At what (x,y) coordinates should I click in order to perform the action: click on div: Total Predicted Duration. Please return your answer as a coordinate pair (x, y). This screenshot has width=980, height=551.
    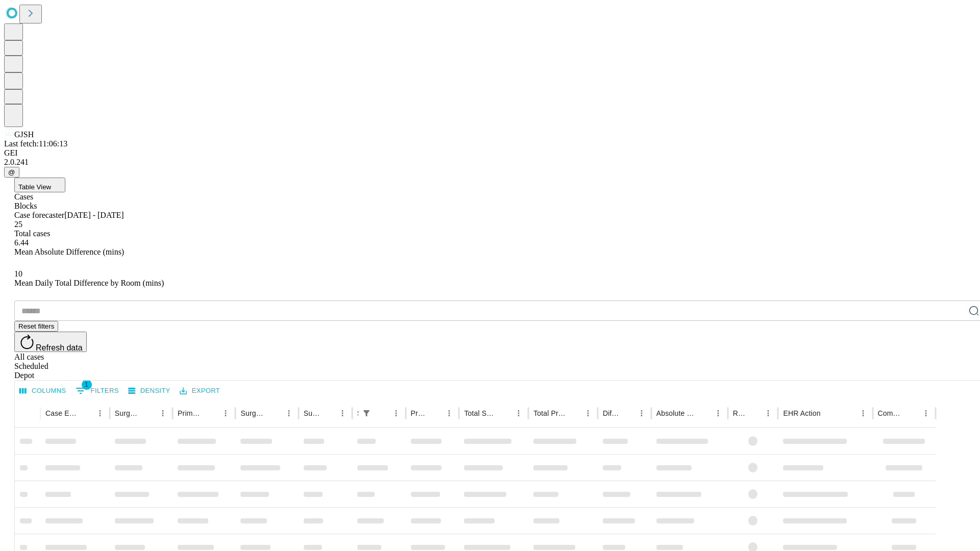
    Looking at the image, I should click on (549, 413).